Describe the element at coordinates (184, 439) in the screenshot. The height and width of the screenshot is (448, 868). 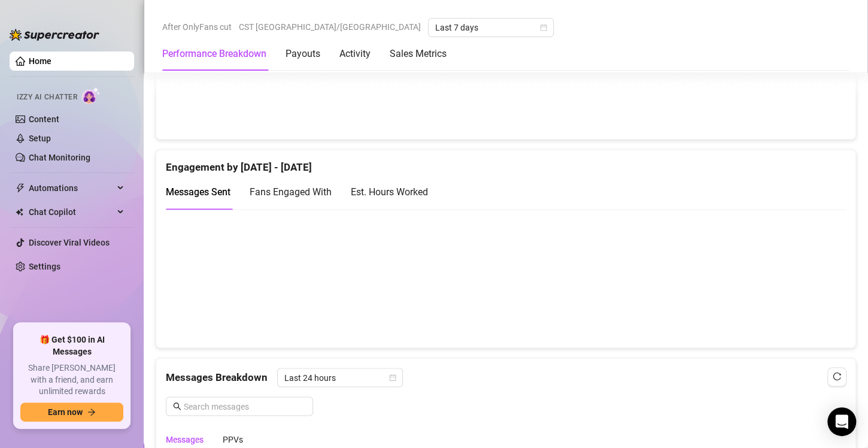
I see `div: Messages` at that location.